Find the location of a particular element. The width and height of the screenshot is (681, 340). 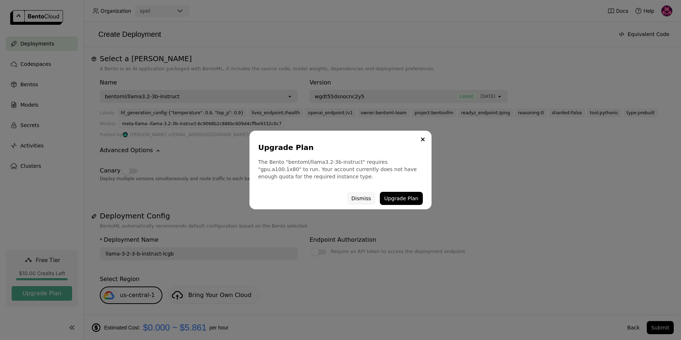

div: Upgrade Plan is located at coordinates (339, 148).